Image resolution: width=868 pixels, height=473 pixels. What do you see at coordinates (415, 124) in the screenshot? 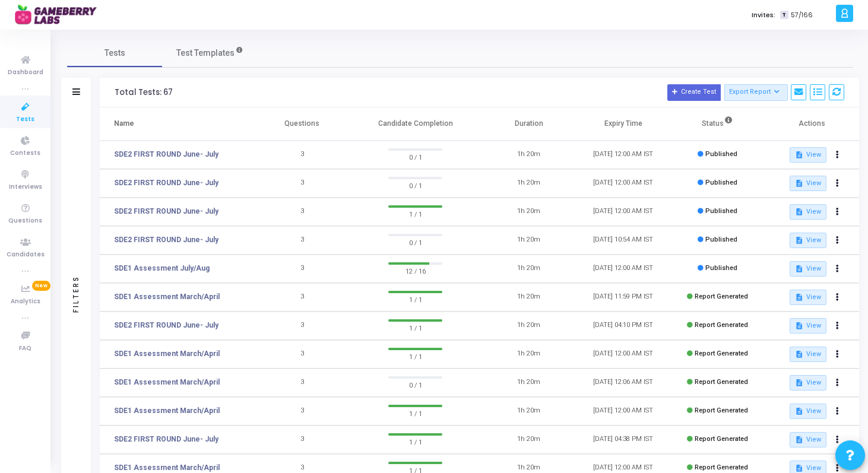
I see `th: Candidate Completion` at bounding box center [415, 124].